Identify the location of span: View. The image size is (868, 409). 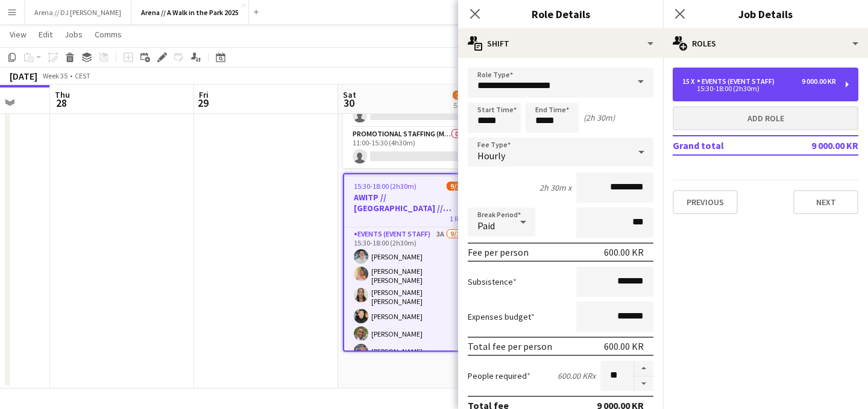
(18, 35).